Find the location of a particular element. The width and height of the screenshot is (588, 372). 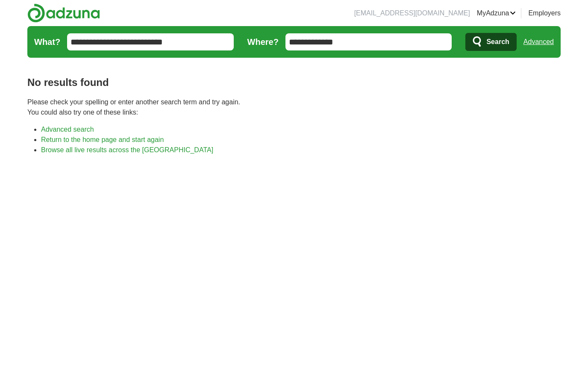

a: Advanced is located at coordinates (538, 42).